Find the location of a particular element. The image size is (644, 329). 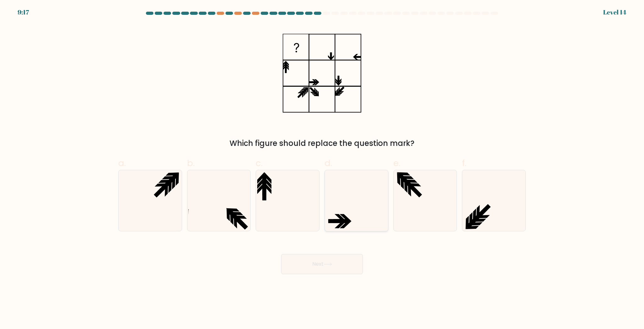

span: e. is located at coordinates (397, 163).